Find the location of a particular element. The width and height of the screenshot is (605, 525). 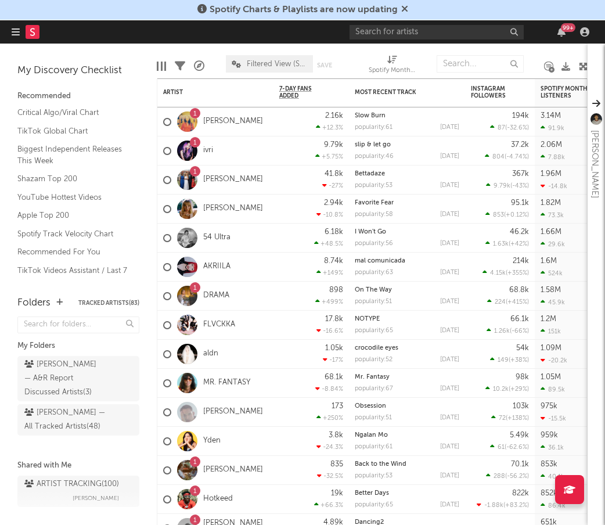

span: -66 % is located at coordinates (519, 331).